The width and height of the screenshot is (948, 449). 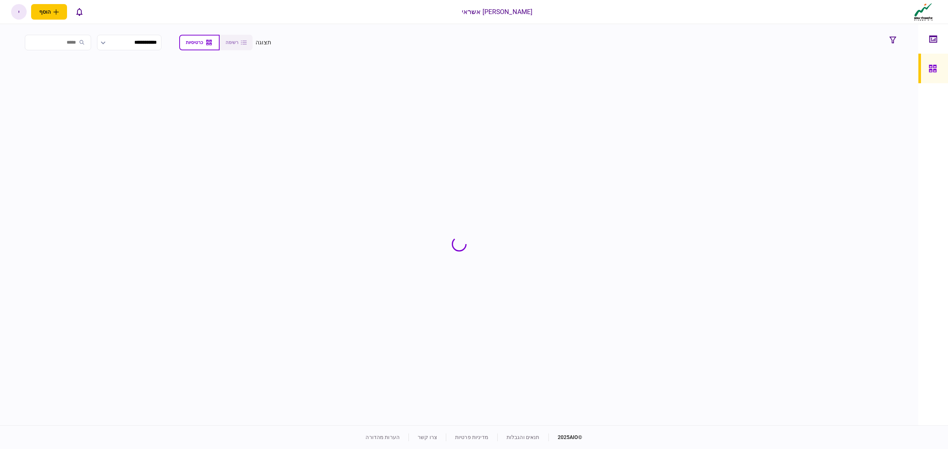 I want to click on a: מדיניות פרטיות, so click(x=472, y=438).